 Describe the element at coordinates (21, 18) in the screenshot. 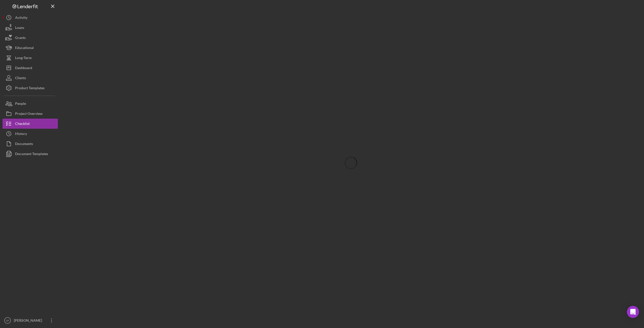

I see `div: Activity` at that location.